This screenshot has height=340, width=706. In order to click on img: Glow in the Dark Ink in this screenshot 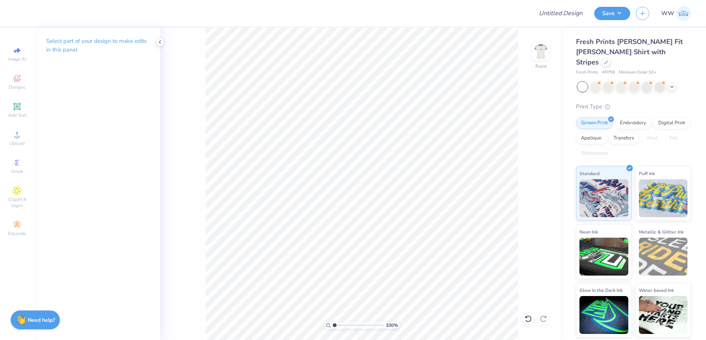, I will do `click(604, 315)`.